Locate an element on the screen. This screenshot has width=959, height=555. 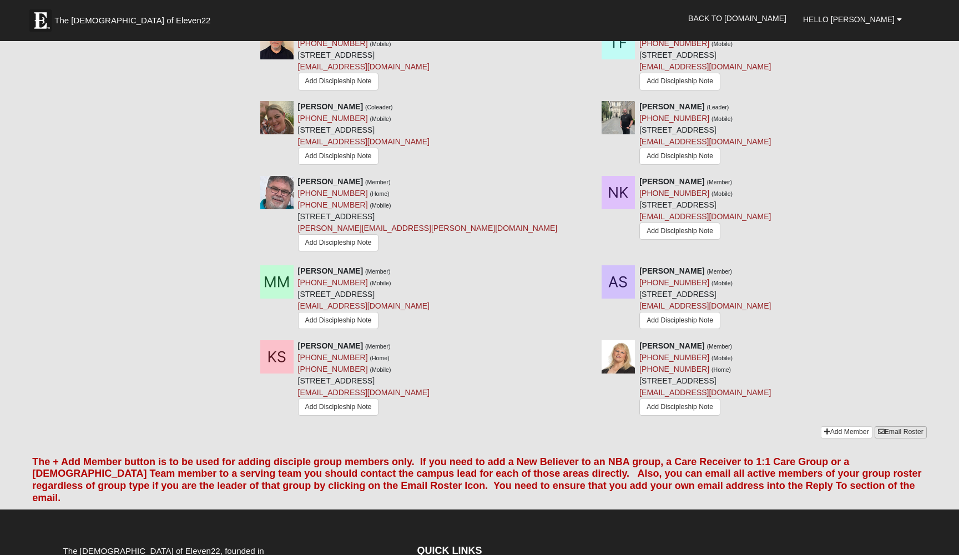
small: (Leader) is located at coordinates (718, 107).